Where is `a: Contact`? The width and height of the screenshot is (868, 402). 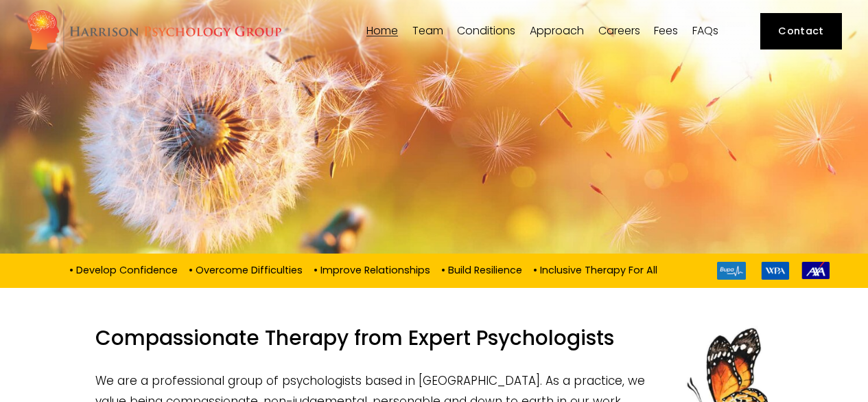
a: Contact is located at coordinates (801, 31).